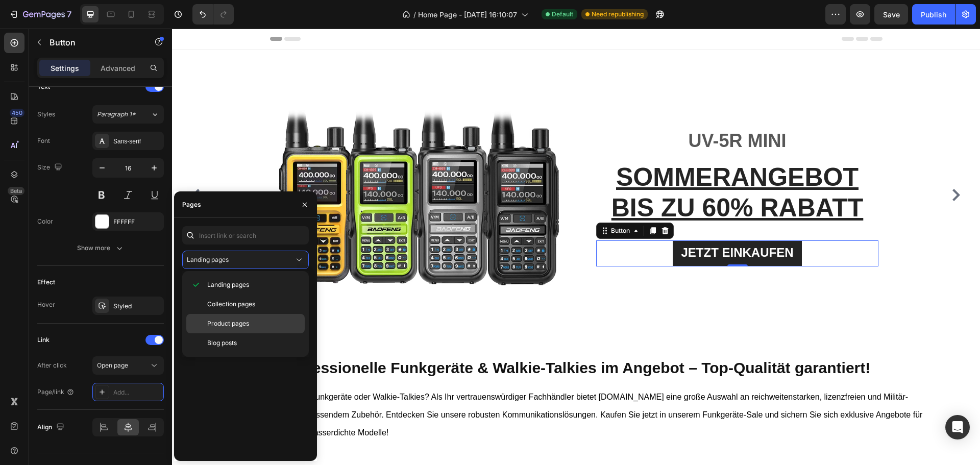  I want to click on div: After click, so click(52, 365).